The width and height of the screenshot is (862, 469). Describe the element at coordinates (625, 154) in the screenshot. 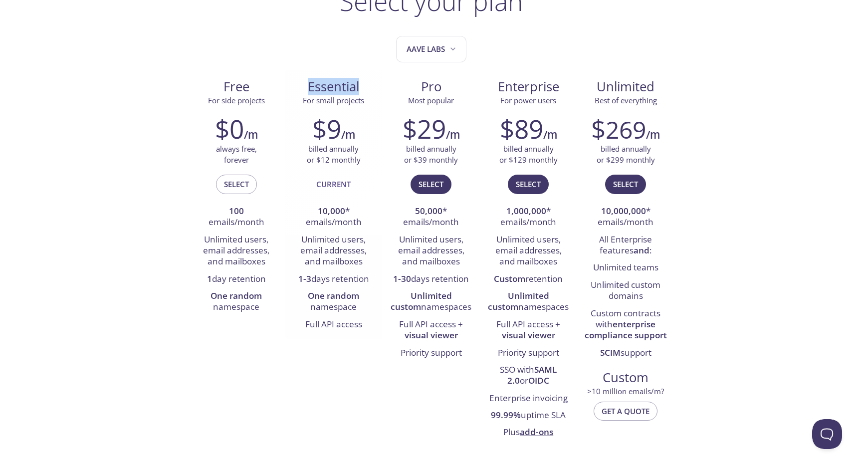

I see `p: billed annually or $299 monthly` at that location.